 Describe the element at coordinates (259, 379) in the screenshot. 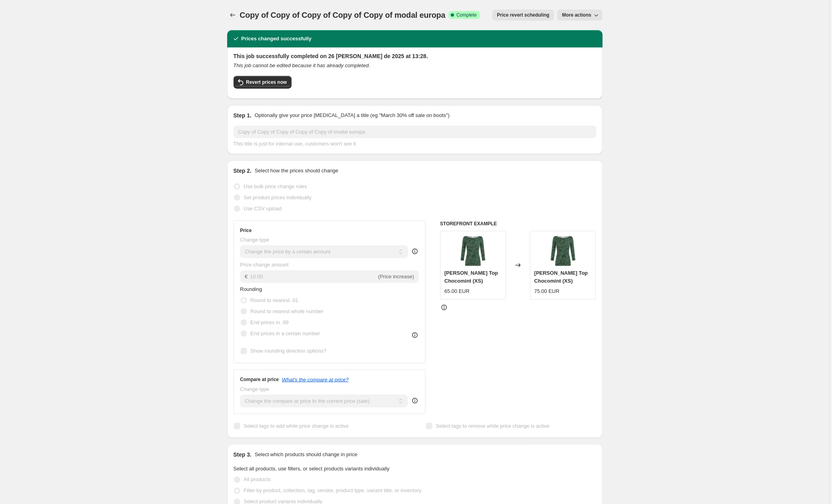

I see `h3: Compare at price` at that location.